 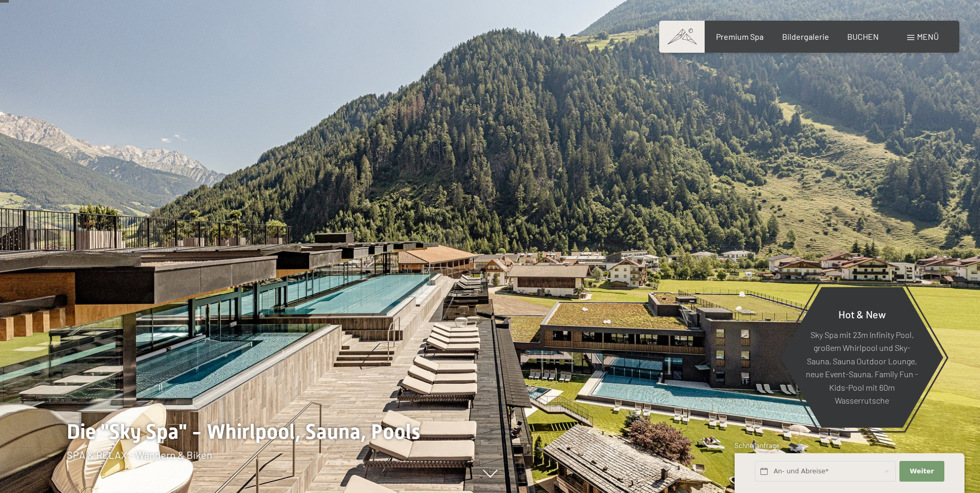 I want to click on span: BUCHEN, so click(x=863, y=36).